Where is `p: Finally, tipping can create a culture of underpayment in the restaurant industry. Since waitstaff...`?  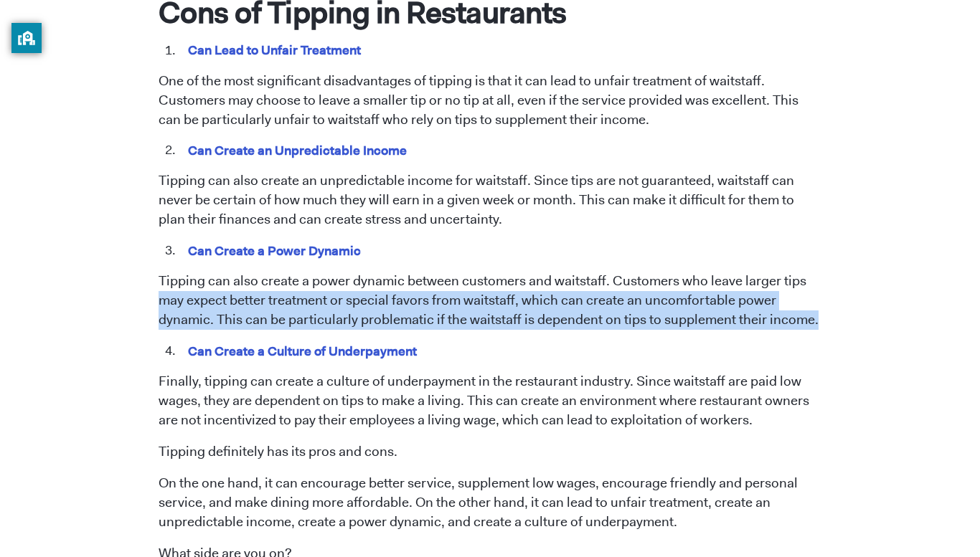 p: Finally, tipping can create a culture of underpayment in the restaurant industry. Since waitstaff... is located at coordinates (490, 401).